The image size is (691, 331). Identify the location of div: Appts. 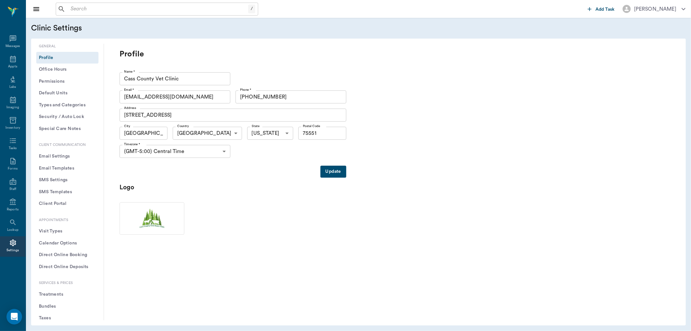
(13, 66).